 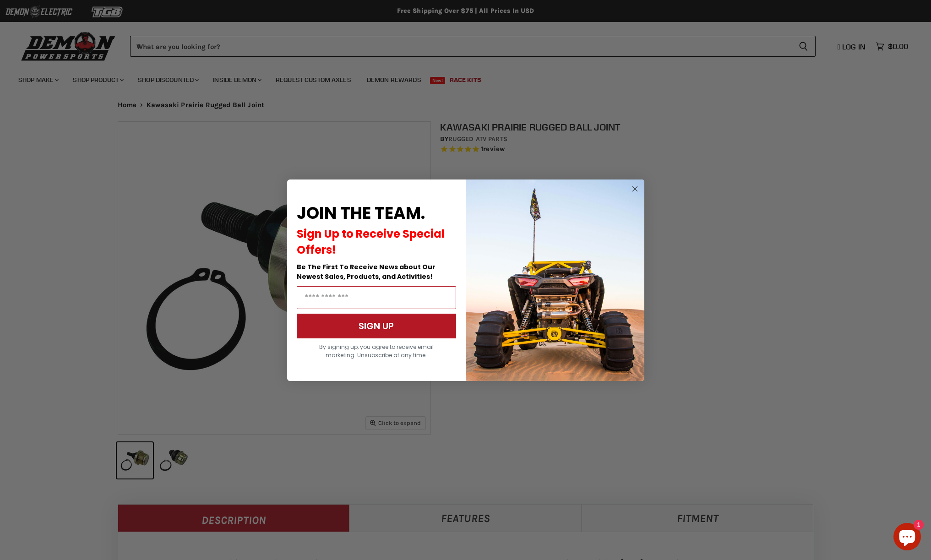 What do you see at coordinates (366, 271) in the screenshot?
I see `span: Be The First To Receive News about Our Newest Sales, Products, and Activities!` at bounding box center [366, 271].